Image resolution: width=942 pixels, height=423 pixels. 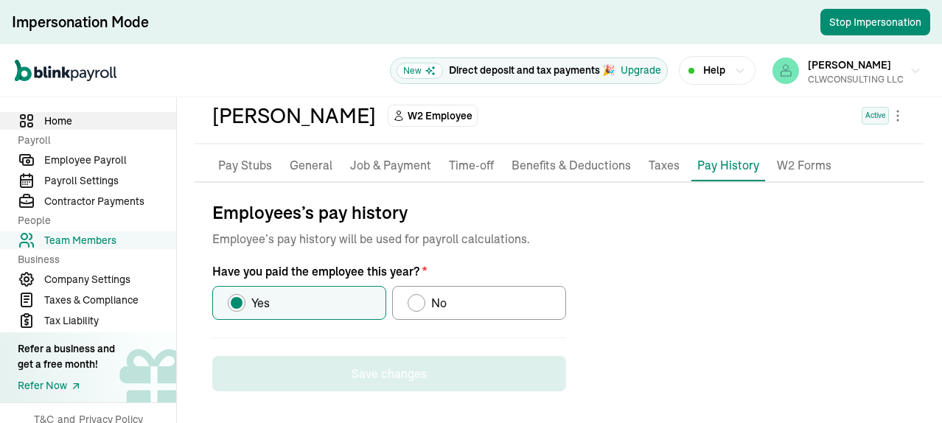 I want to click on span: Team Members, so click(x=110, y=240).